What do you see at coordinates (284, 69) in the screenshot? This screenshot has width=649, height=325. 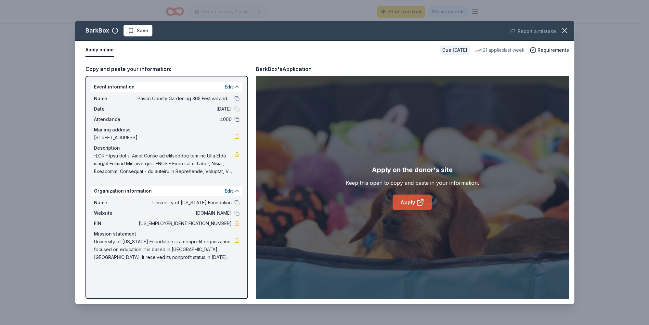 I see `div: BarkBox's Application` at bounding box center [284, 69].